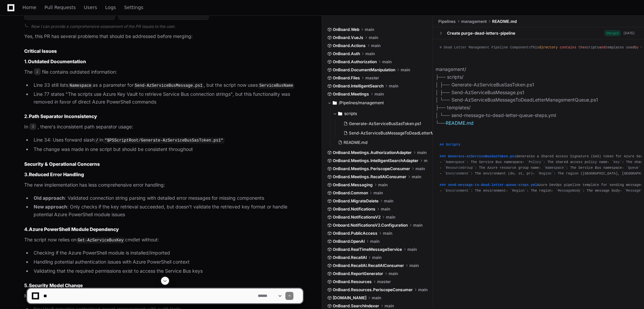  What do you see at coordinates (29, 8) in the screenshot?
I see `span: Home` at bounding box center [29, 8].